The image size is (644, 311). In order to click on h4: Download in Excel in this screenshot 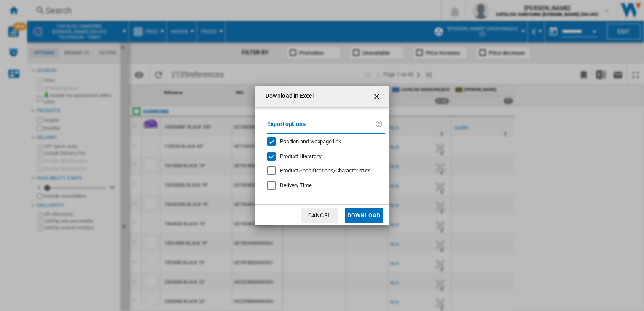, I will do `click(288, 96)`.